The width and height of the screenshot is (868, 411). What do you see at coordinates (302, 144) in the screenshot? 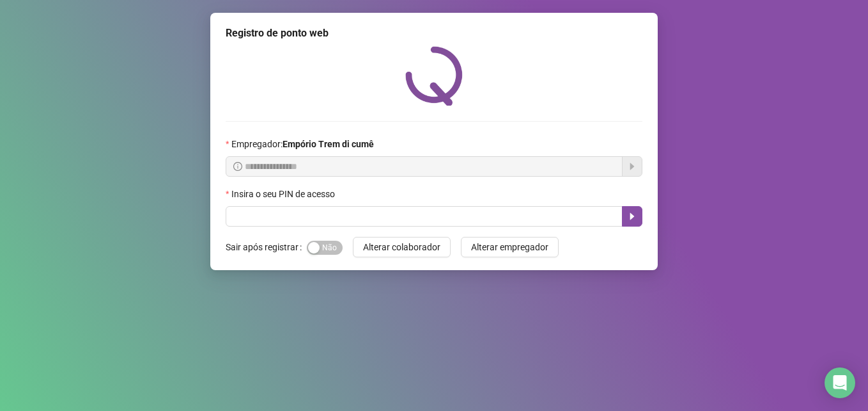
I see `span: Empregador :` at bounding box center [302, 144].